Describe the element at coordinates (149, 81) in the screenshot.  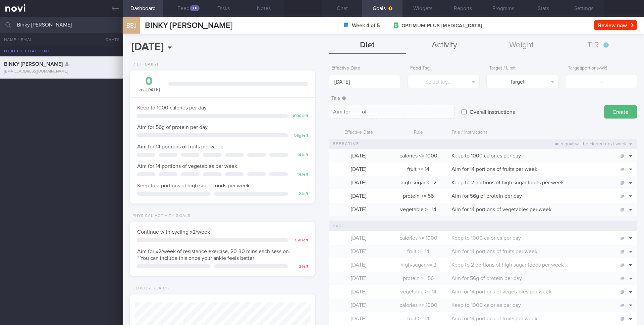
I see `div: 0` at that location.